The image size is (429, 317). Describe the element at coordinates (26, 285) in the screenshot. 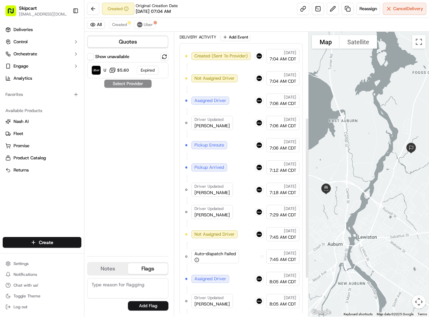

I see `span: Chat with us!` at that location.